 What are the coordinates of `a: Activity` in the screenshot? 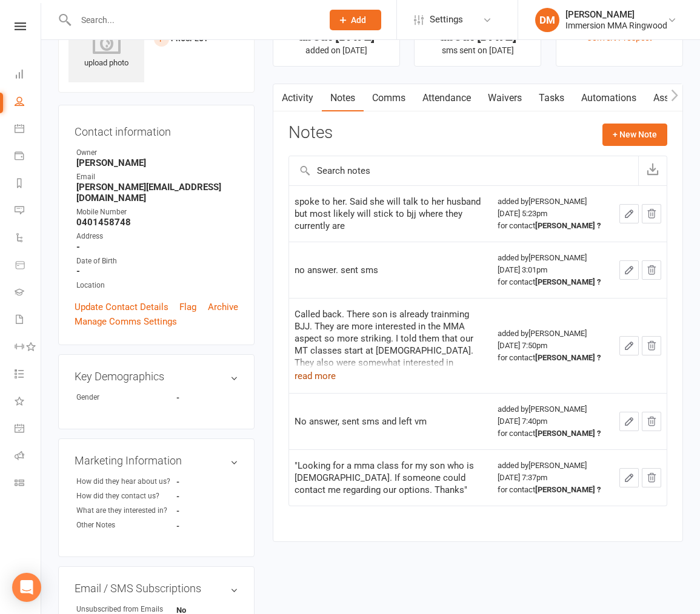 It's located at (298, 98).